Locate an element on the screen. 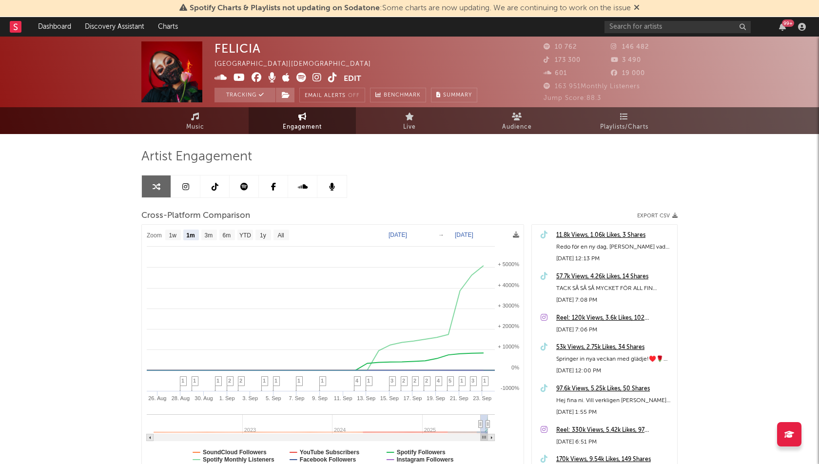 Image resolution: width=819 pixels, height=464 pixels. span: 19 000 is located at coordinates (628, 73).